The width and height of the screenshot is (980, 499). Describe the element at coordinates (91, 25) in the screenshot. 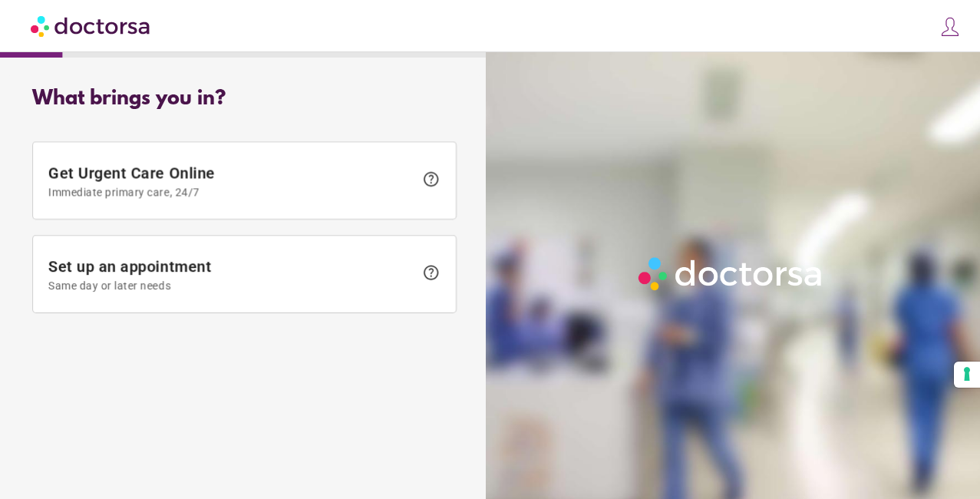

I see `img: Doctorsa.com` at that location.